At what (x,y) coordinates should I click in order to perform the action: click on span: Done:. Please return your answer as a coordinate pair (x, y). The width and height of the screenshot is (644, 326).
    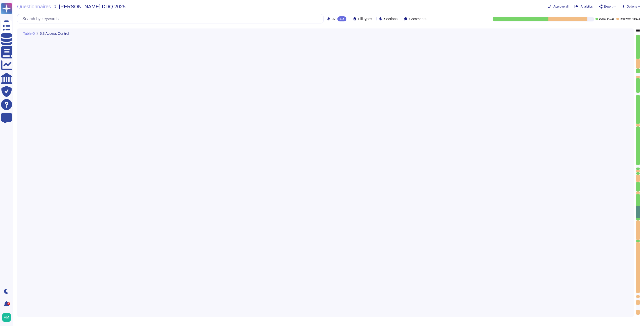
    Looking at the image, I should click on (603, 19).